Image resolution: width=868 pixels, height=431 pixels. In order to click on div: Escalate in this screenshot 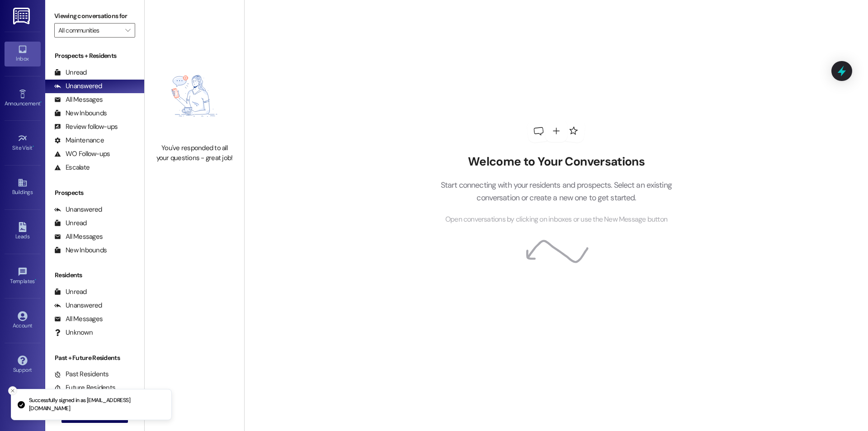, I will do `click(72, 167)`.